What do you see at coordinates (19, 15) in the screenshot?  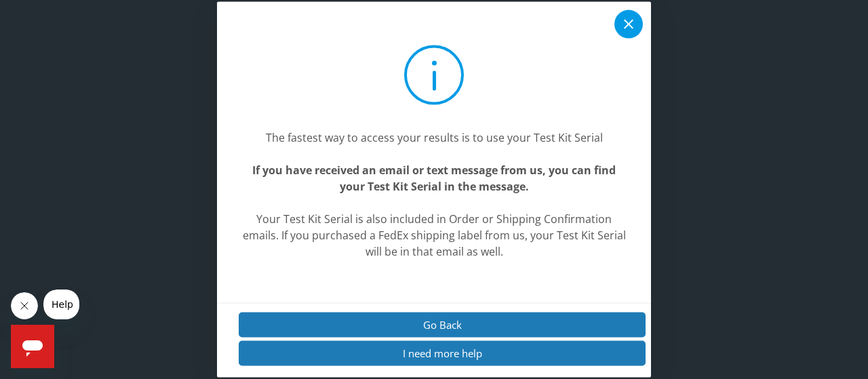 I see `span: Help` at bounding box center [19, 15].